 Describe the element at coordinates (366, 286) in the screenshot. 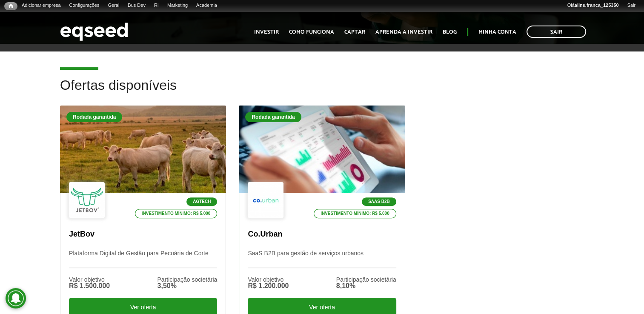

I see `div: 8,10%` at that location.